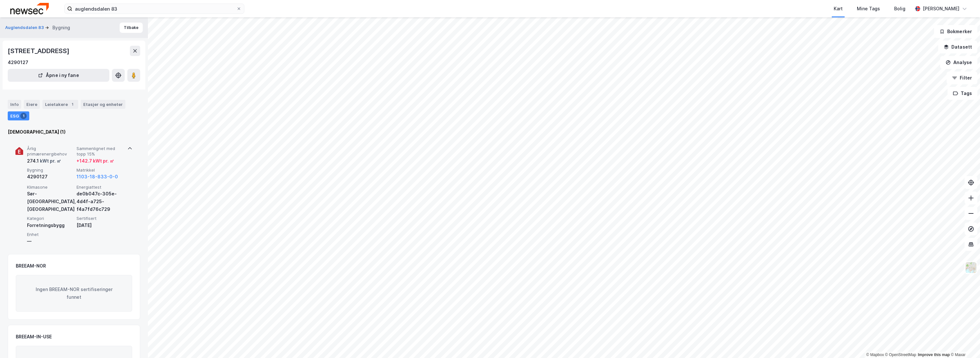 This screenshot has width=980, height=358. What do you see at coordinates (900, 354) in the screenshot?
I see `a: OpenStreetMap` at bounding box center [900, 354].